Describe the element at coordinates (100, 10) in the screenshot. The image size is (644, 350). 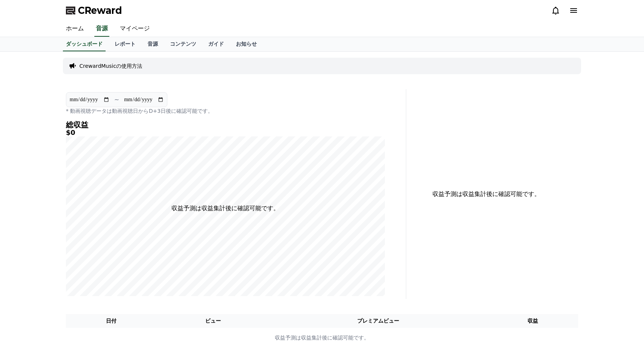
I see `span: CReward` at that location.